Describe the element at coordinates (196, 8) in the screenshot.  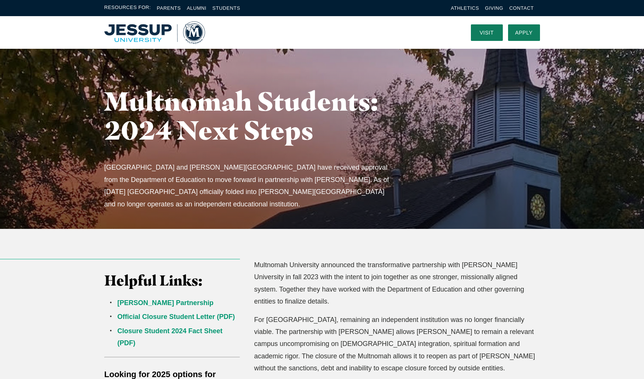
I see `a: Alumni` at that location.